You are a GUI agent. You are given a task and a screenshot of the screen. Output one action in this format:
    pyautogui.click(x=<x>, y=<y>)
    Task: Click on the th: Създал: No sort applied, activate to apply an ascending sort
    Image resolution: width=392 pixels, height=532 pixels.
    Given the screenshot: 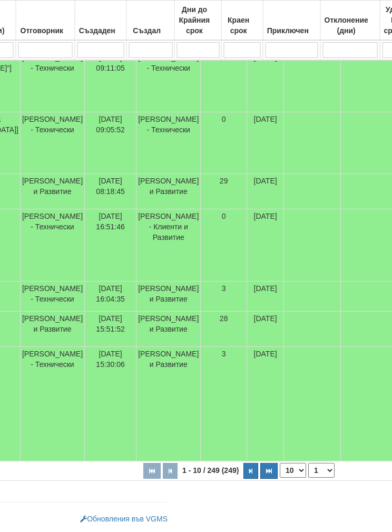 What is the action you would take?
    pyautogui.click(x=151, y=20)
    